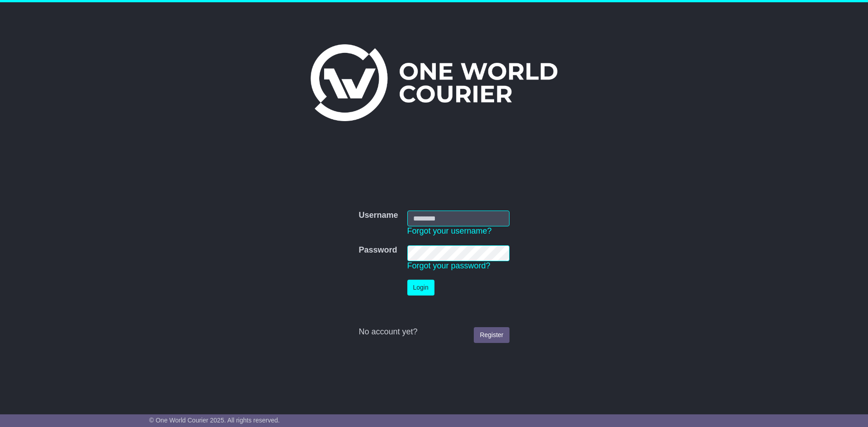 This screenshot has height=427, width=868. Describe the element at coordinates (434, 83) in the screenshot. I see `img: One World` at that location.